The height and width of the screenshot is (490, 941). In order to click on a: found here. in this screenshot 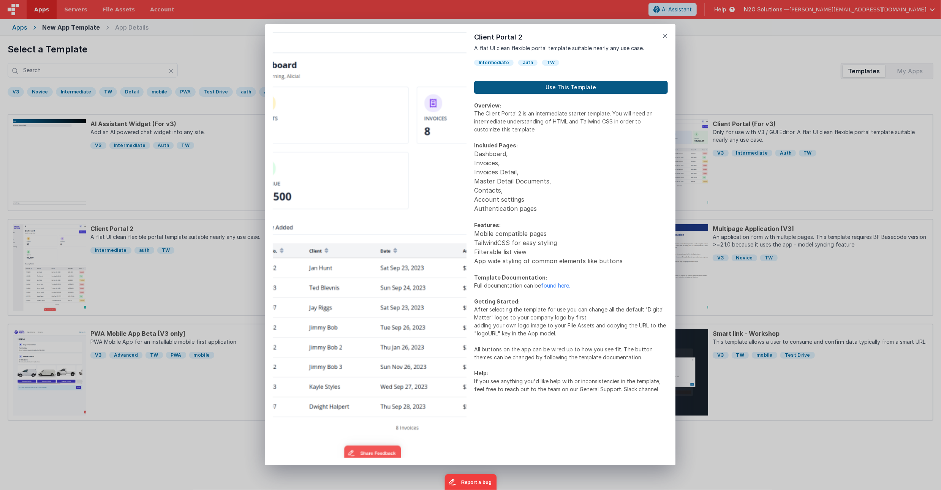, I will do `click(556, 285)`.